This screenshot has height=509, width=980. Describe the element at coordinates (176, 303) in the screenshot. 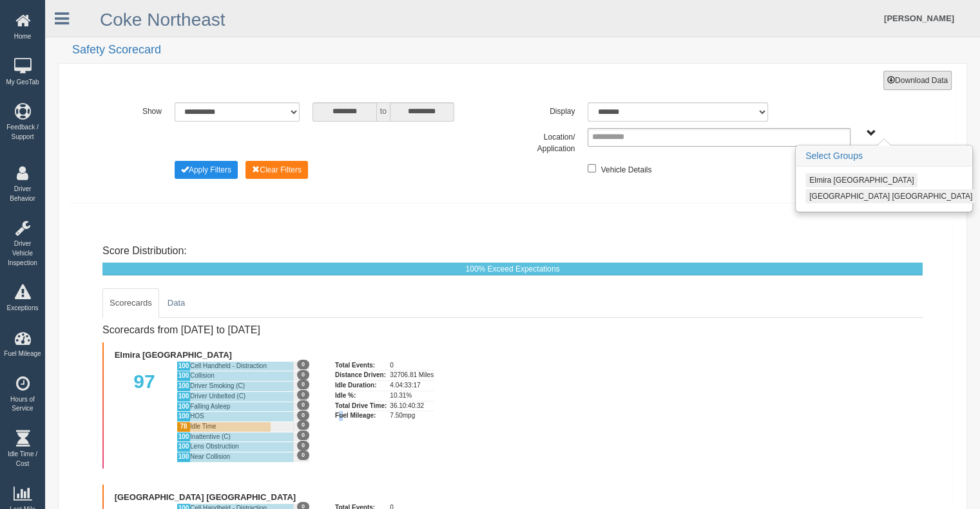

I see `a: Data` at that location.